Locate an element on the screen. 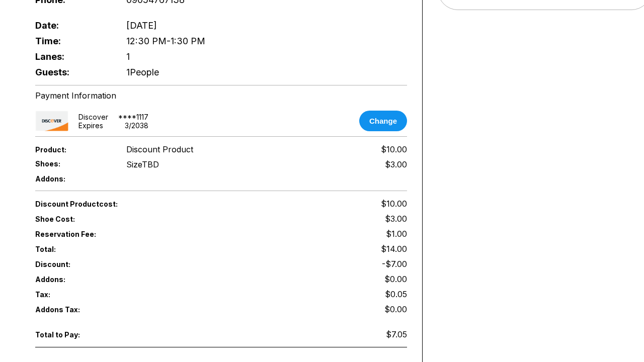 The height and width of the screenshot is (362, 644). span: 12:30 PM - 1:30 PM is located at coordinates (166, 41).